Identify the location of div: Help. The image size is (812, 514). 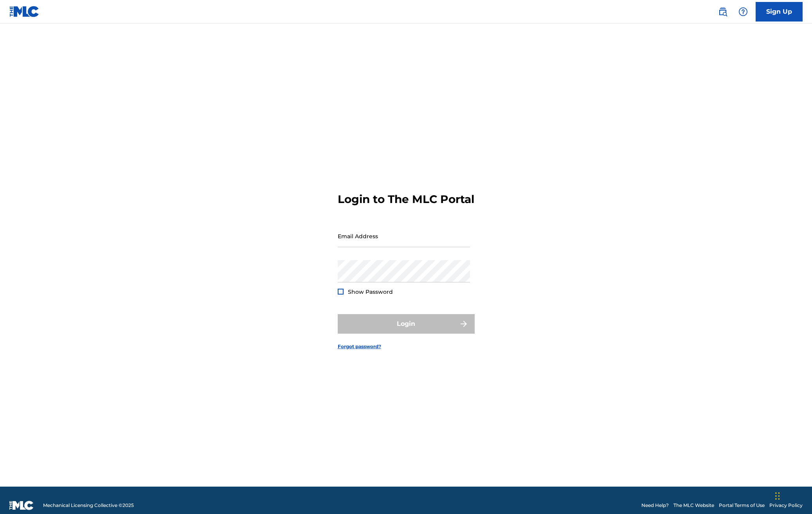
(743, 12).